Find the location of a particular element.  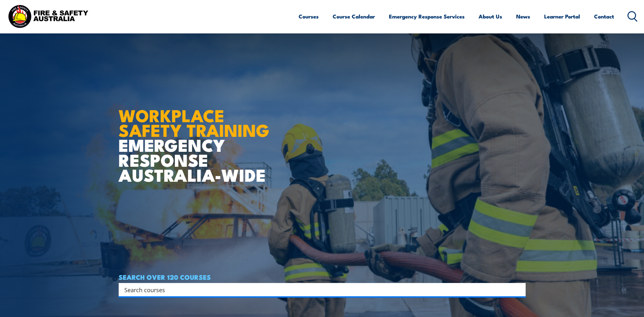

input: Search input is located at coordinates (318, 290).